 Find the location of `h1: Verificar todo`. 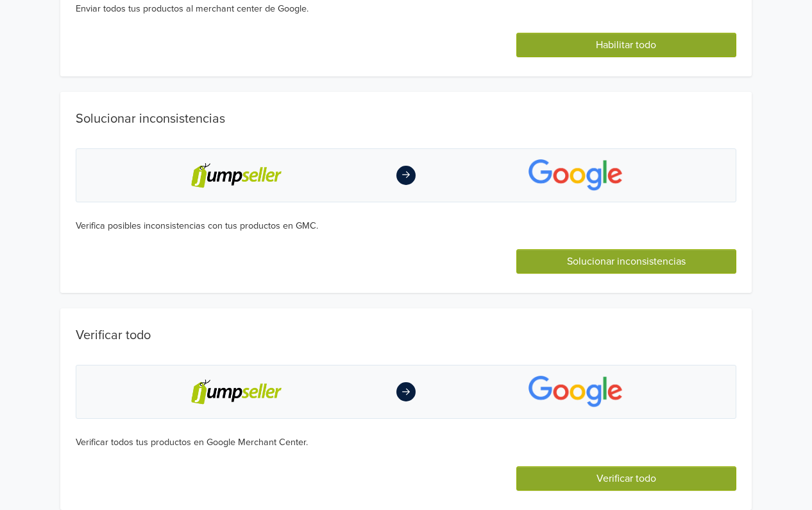

h1: Verificar todo is located at coordinates (406, 335).